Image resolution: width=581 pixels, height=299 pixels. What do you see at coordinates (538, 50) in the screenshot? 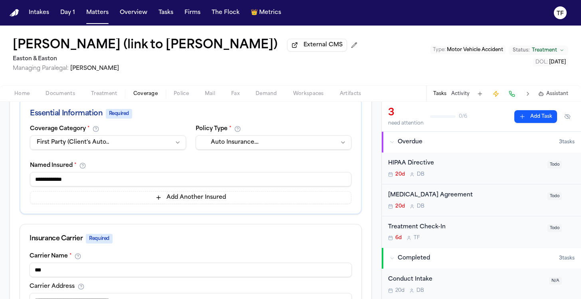
I see `button: Change status from Treatment` at bounding box center [538, 50].